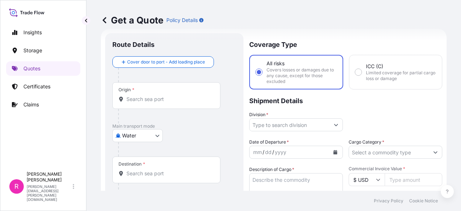  What do you see at coordinates (169, 99) in the screenshot?
I see `input: Origin` at bounding box center [169, 99].